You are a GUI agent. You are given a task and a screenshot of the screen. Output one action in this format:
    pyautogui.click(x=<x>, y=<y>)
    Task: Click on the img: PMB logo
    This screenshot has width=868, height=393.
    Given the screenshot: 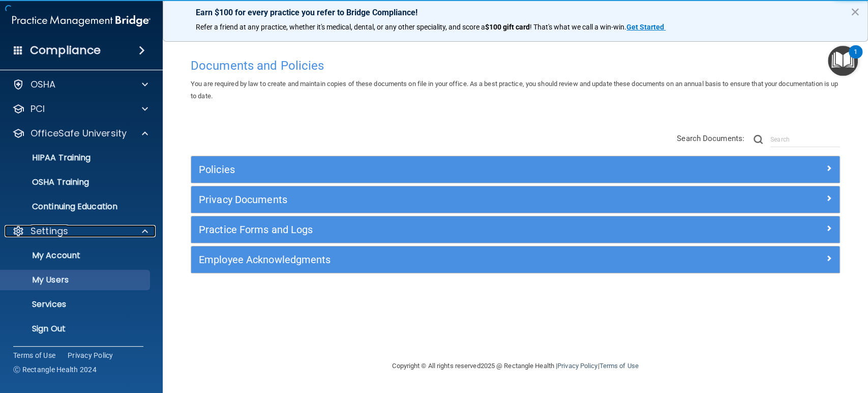 What is the action you would take?
    pyautogui.click(x=82, y=21)
    